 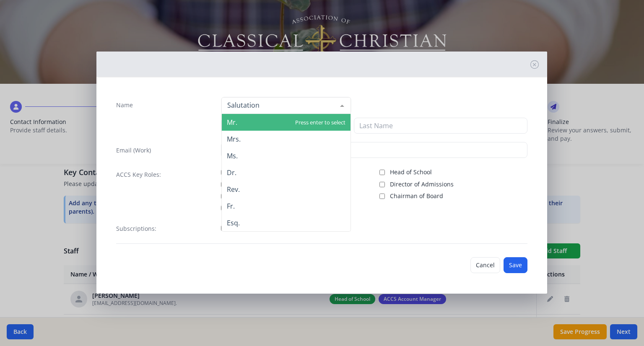 What do you see at coordinates (516, 265) in the screenshot?
I see `button: Save` at bounding box center [516, 265].